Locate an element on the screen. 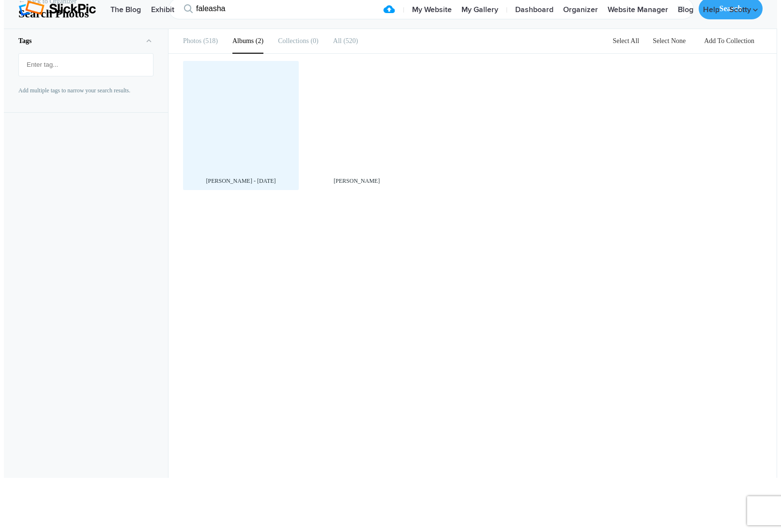 The width and height of the screenshot is (781, 532). b: All is located at coordinates (338, 41).